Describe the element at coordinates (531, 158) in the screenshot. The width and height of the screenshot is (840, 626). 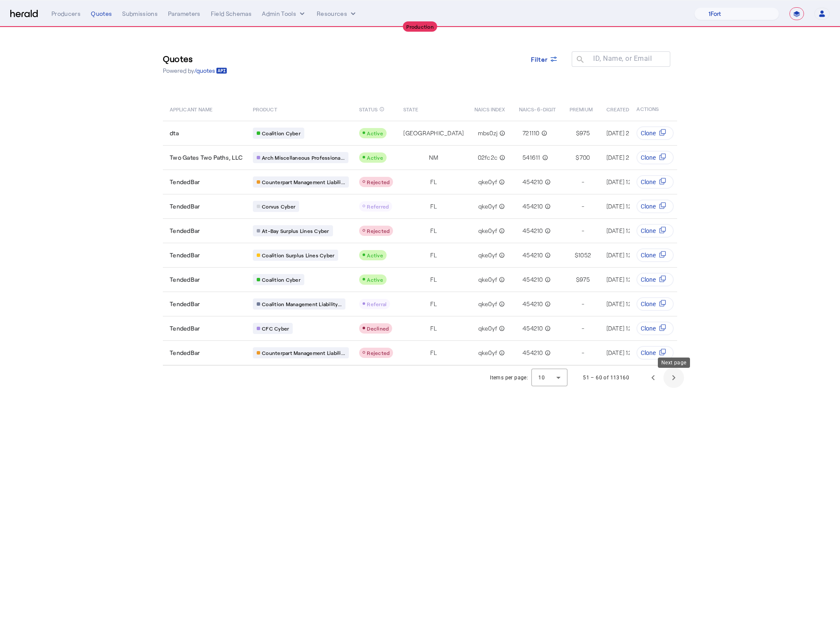
I see `span: 541611` at that location.